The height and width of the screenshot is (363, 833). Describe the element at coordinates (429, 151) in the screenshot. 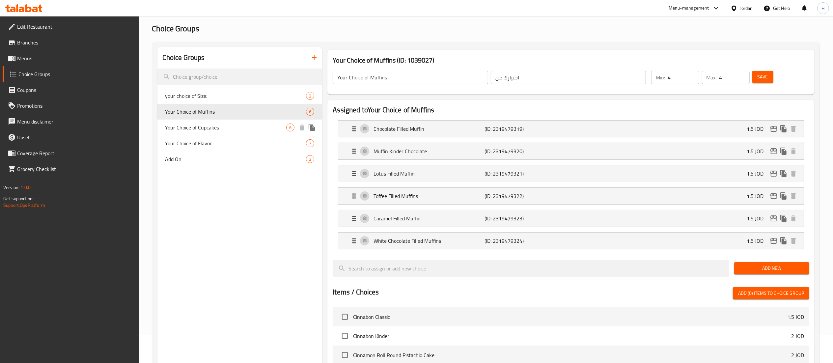

I see `p: Muffin Kinder Chocolate` at that location.